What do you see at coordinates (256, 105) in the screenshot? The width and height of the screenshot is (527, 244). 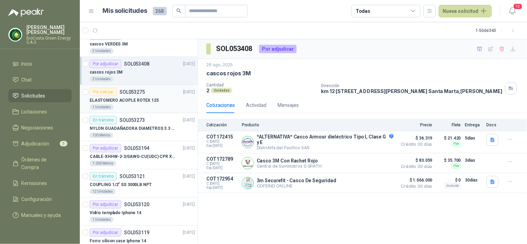 I see `div: Actividad` at bounding box center [256, 105].